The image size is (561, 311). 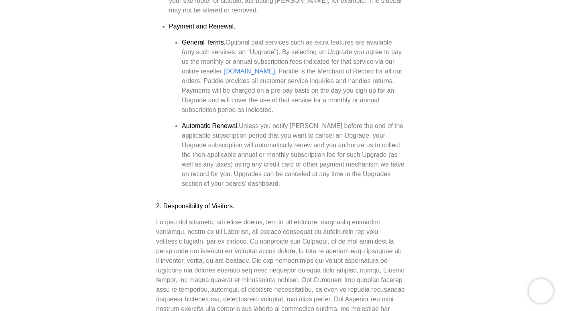 I want to click on li: Optional paid services such as extra features are available (any such services, an “Upgrade”). By..., so click(x=293, y=76).